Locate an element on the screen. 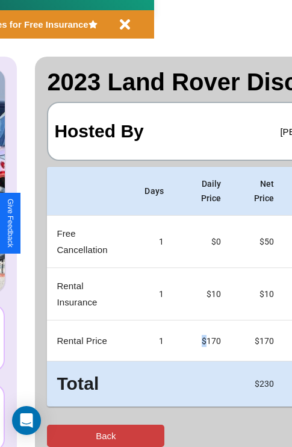  td: $ 230 is located at coordinates (258, 384).